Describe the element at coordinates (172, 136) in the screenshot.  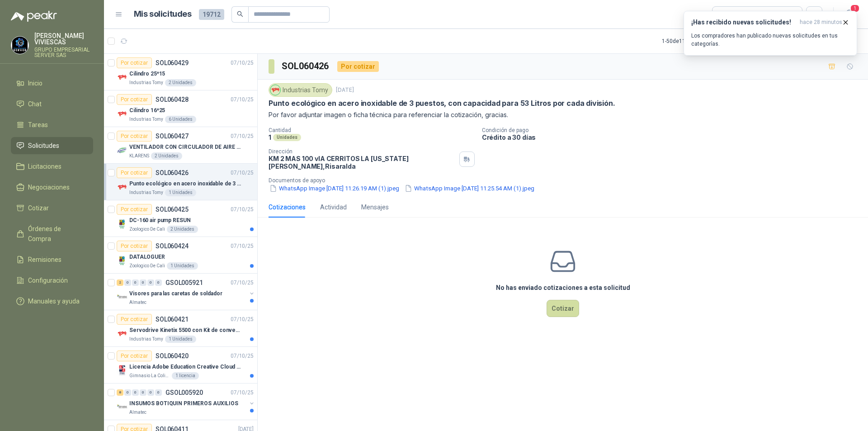
I see `p: SOL060427` at that location.